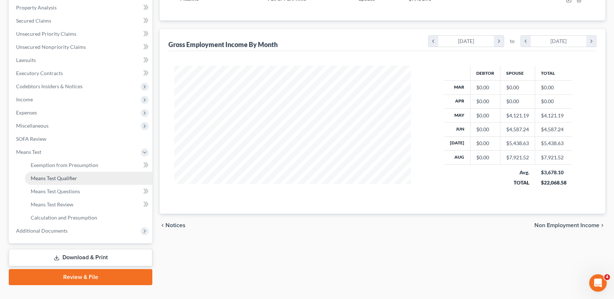 This screenshot has width=614, height=299. Describe the element at coordinates (88, 179) in the screenshot. I see `a: Means Test Qualifier` at that location.